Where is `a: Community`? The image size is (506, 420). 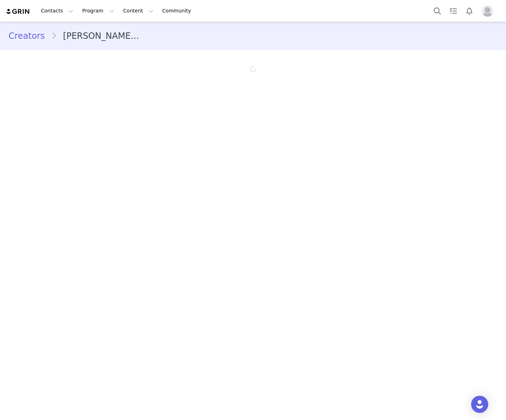 a: Community is located at coordinates (178, 11).